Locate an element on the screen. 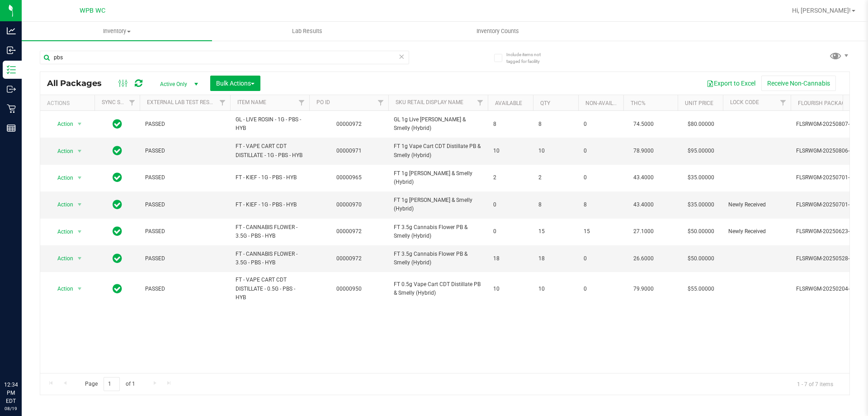 Image resolution: width=868 pixels, height=416 pixels. span: Bulk Actions is located at coordinates (235, 83).